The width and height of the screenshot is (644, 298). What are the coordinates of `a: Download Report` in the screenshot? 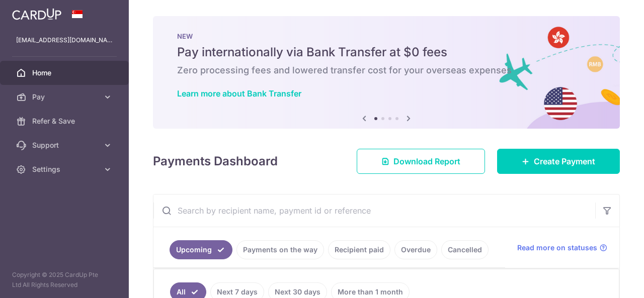 It's located at (420, 162).